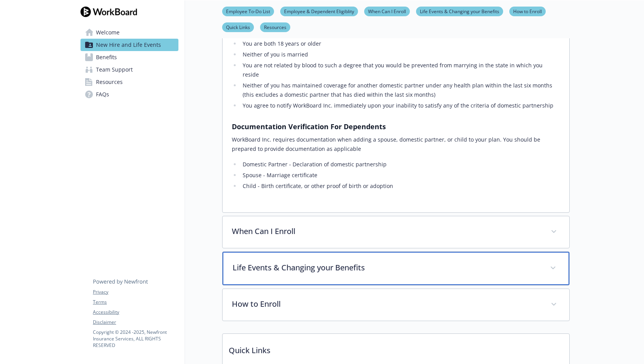 The width and height of the screenshot is (644, 364). Describe the element at coordinates (400, 186) in the screenshot. I see `li: Child - Birth certificate, or other proof of birth or adoption` at that location.